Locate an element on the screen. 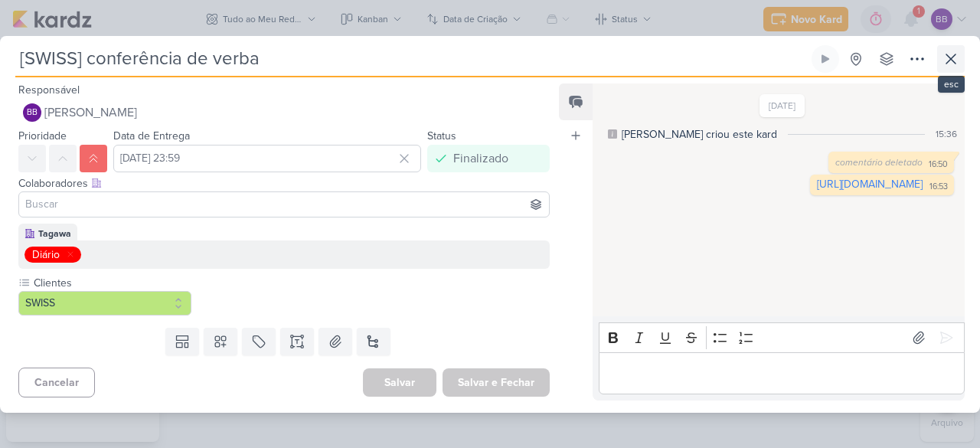 This screenshot has width=980, height=448. label: Clientes is located at coordinates (111, 282).